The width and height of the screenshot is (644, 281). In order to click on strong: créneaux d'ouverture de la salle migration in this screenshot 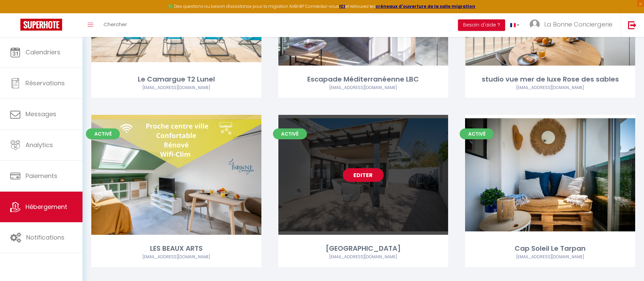, I will do `click(425, 6)`.